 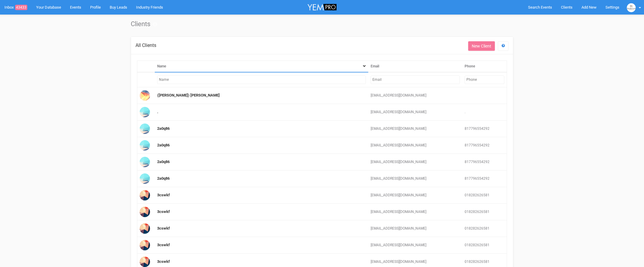 What do you see at coordinates (415, 66) in the screenshot?
I see `th: Email: activate to sort column ascending` at bounding box center [415, 66].